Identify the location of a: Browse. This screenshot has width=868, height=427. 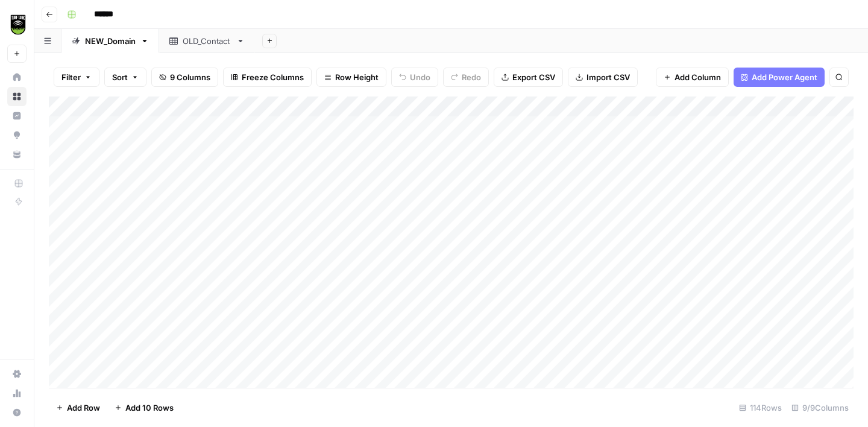
(17, 96).